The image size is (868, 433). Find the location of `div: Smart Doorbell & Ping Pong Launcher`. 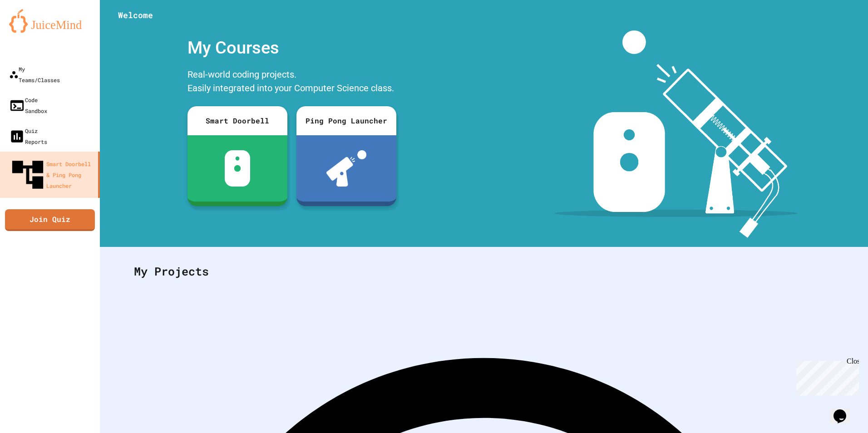

div: Smart Doorbell & Ping Pong Launcher is located at coordinates (52, 175).